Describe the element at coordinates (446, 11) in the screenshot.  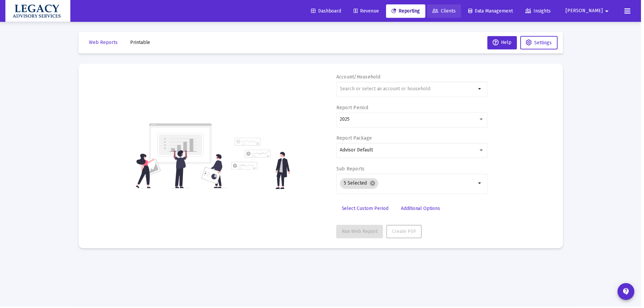
I see `a: Clients` at that location.